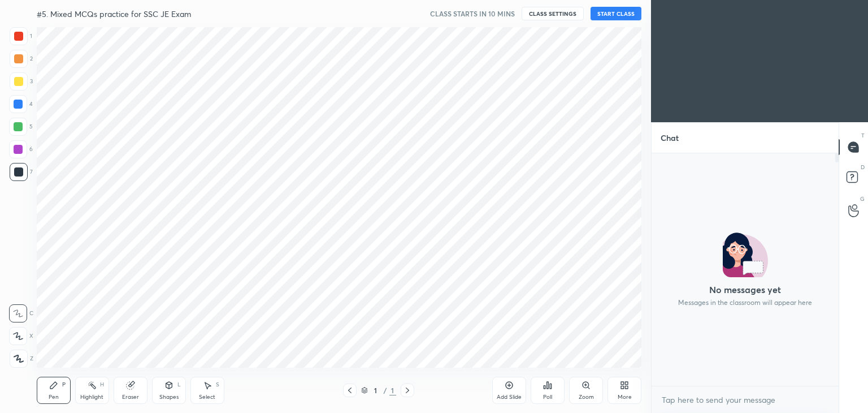 The width and height of the screenshot is (868, 413). What do you see at coordinates (586, 397) in the screenshot?
I see `div: Zoom` at bounding box center [586, 397].